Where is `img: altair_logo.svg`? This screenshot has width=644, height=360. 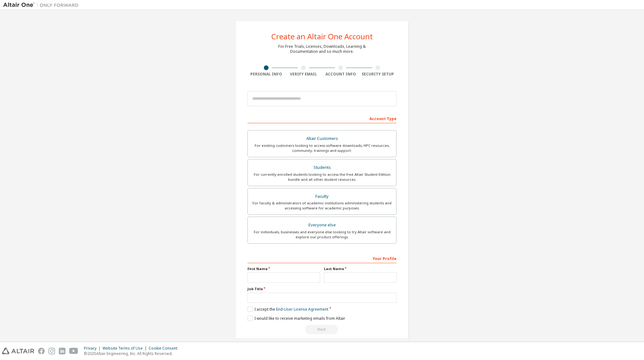 img: altair_logo.svg is located at coordinates (18, 351).